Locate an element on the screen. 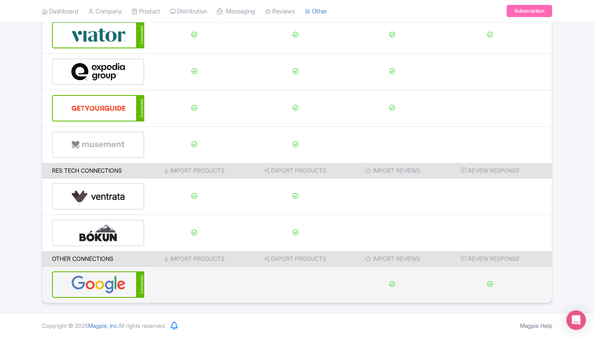 Image resolution: width=594 pixels, height=338 pixels. img: expedia-9e2f273c8342058d41d2cc231867de8b.svg is located at coordinates (98, 71).